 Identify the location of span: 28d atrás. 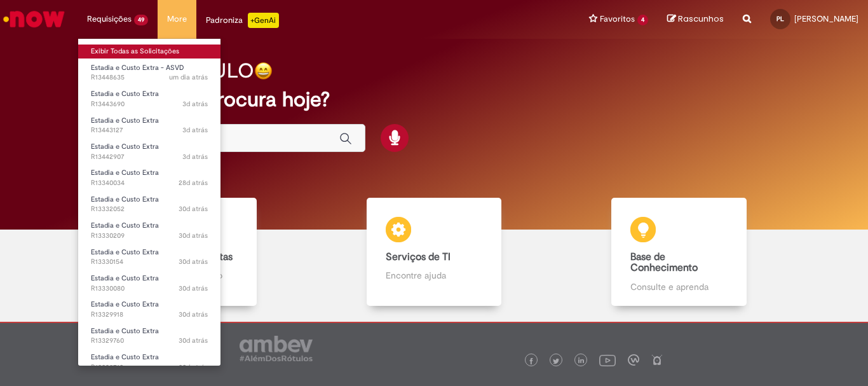
(193, 182).